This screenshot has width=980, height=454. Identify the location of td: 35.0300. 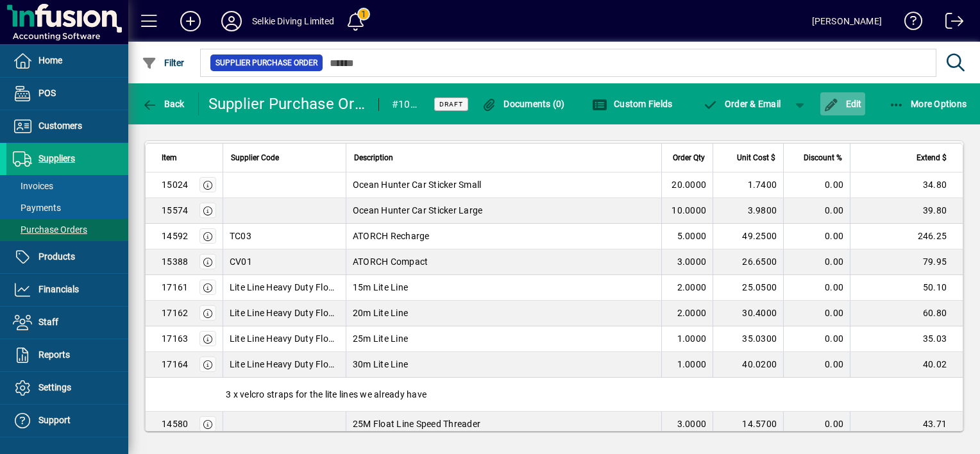
(748, 339).